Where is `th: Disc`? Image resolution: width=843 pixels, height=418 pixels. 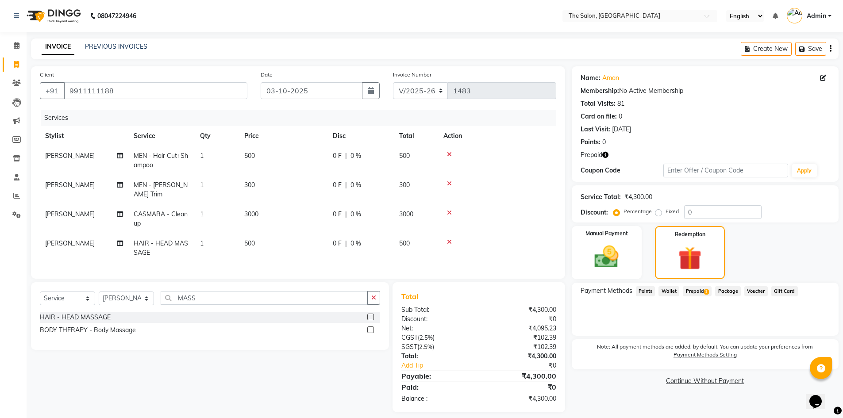 th: Disc is located at coordinates (361, 136).